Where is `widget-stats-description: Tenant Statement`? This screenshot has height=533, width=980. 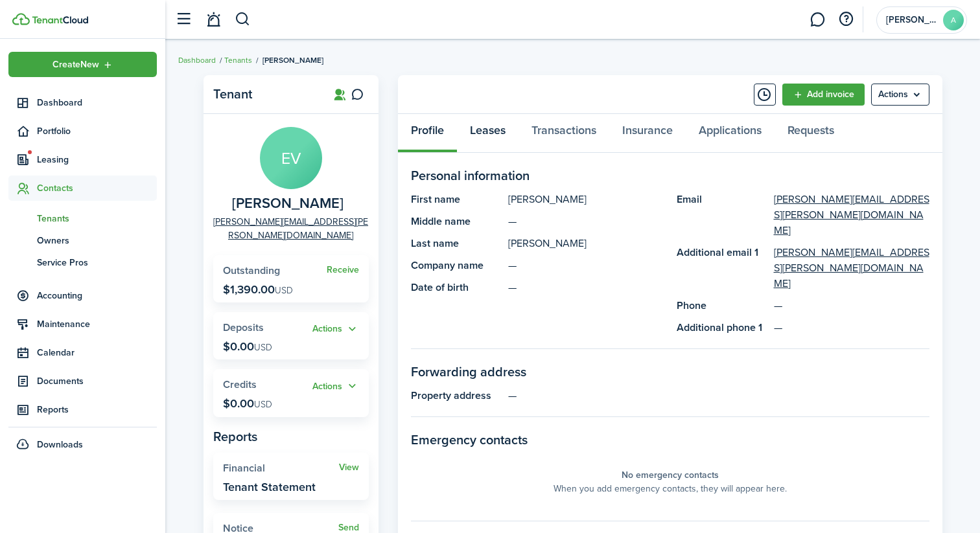
widget-stats-description: Tenant Statement is located at coordinates (269, 487).